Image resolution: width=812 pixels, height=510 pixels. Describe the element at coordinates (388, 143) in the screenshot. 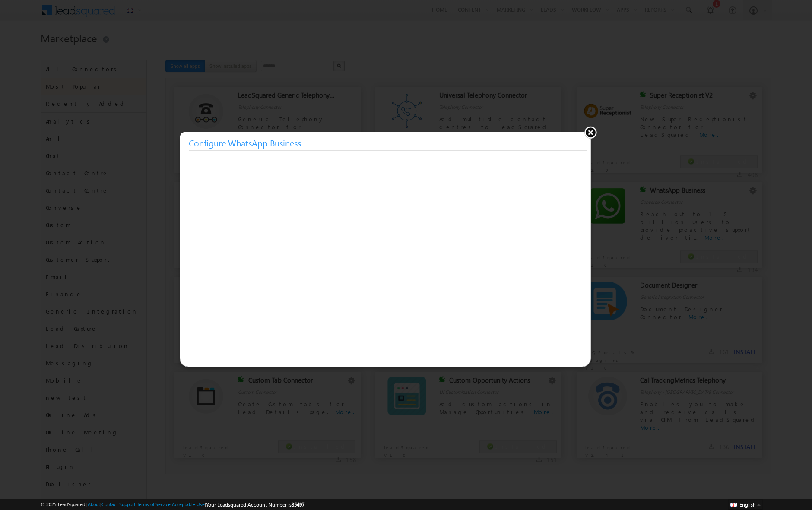

I see `h3: Configure WhatsApp Business` at that location.